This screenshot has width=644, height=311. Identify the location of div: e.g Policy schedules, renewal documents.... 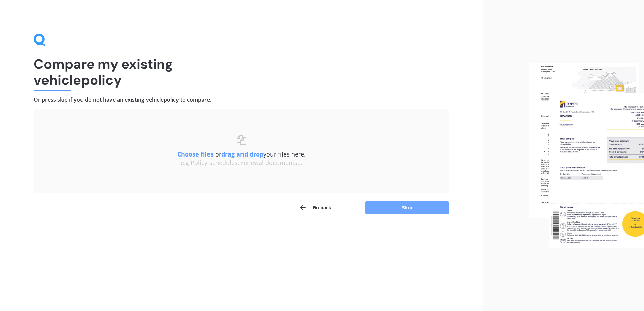
(242, 163).